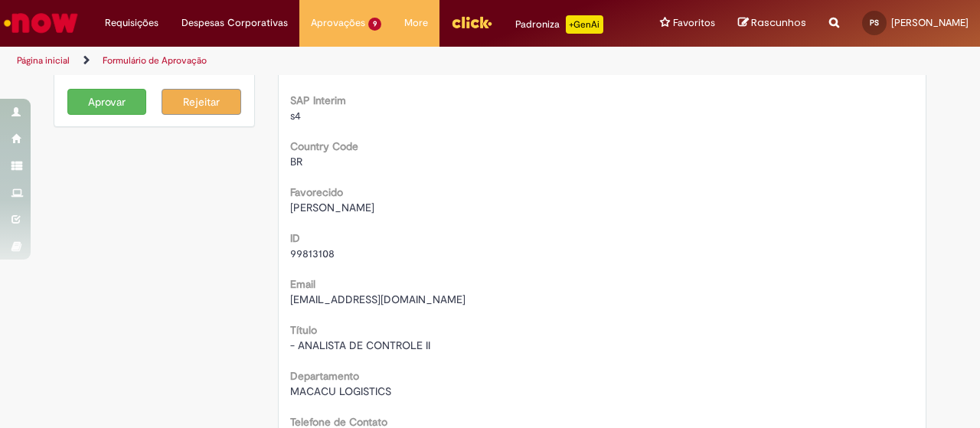  Describe the element at coordinates (131, 23) in the screenshot. I see `span: Requisições` at that location.